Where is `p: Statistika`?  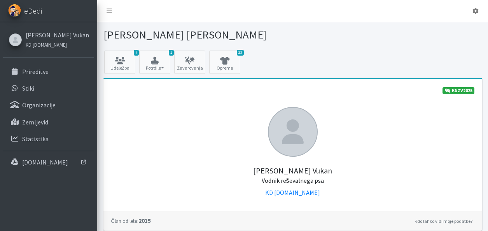 p: Statistika is located at coordinates (35, 139).